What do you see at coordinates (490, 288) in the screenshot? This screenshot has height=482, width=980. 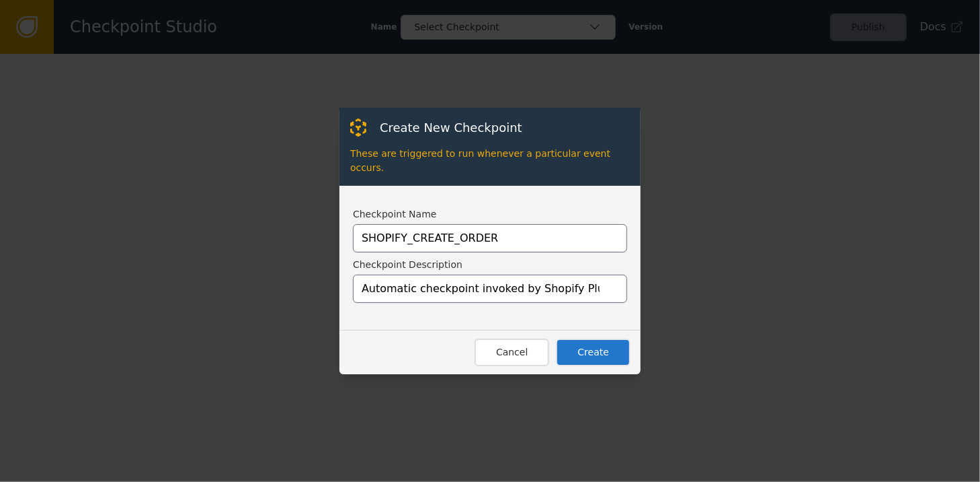 I see `input: Your brand new checkpoint!` at bounding box center [490, 288].